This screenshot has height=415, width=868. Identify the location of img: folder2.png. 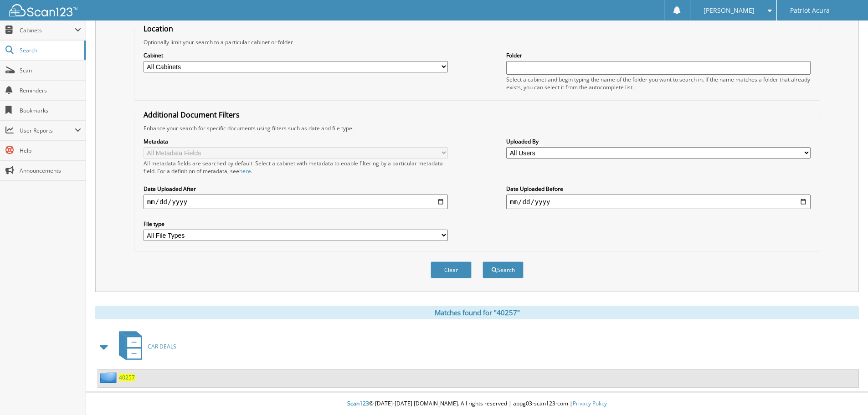
(109, 377).